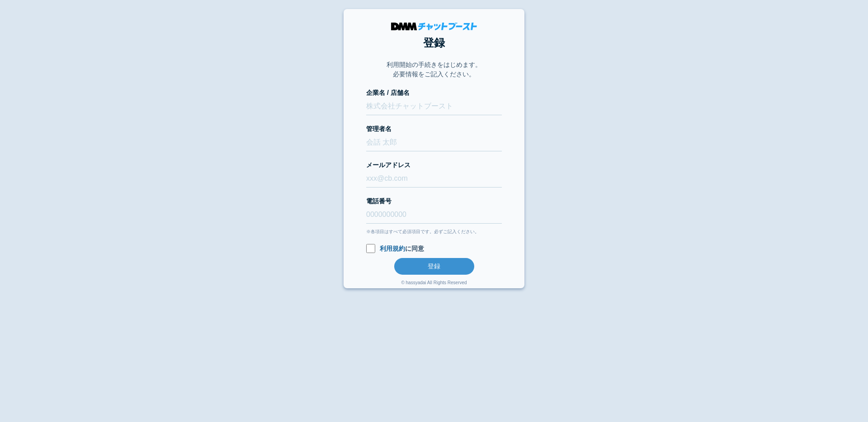 The height and width of the screenshot is (422, 868). Describe the element at coordinates (393, 248) in the screenshot. I see `a: 利用規約` at that location.